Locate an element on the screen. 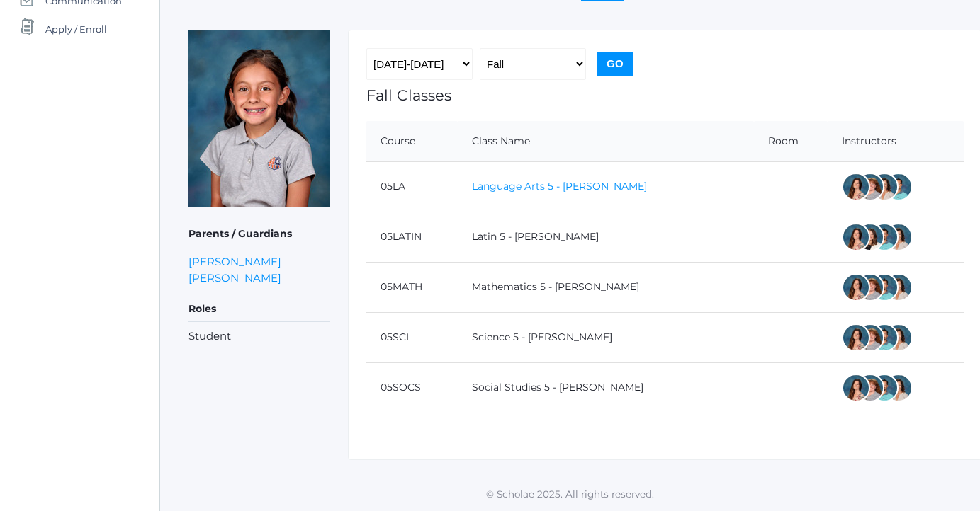 The height and width of the screenshot is (511, 980). span: Apply / Enroll is located at coordinates (76, 29).